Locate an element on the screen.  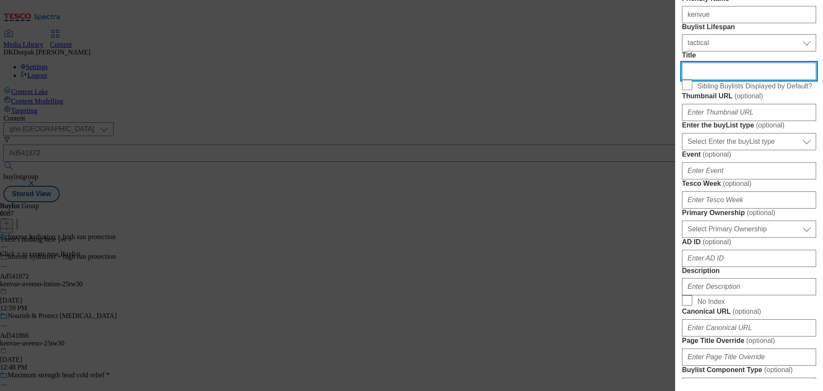
label: Event is located at coordinates (749, 154).